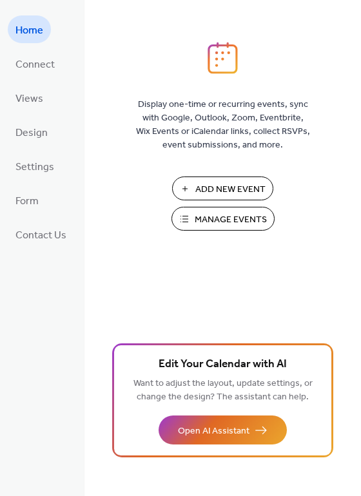 This screenshot has width=361, height=496. Describe the element at coordinates (29, 29) in the screenshot. I see `a: Home` at that location.